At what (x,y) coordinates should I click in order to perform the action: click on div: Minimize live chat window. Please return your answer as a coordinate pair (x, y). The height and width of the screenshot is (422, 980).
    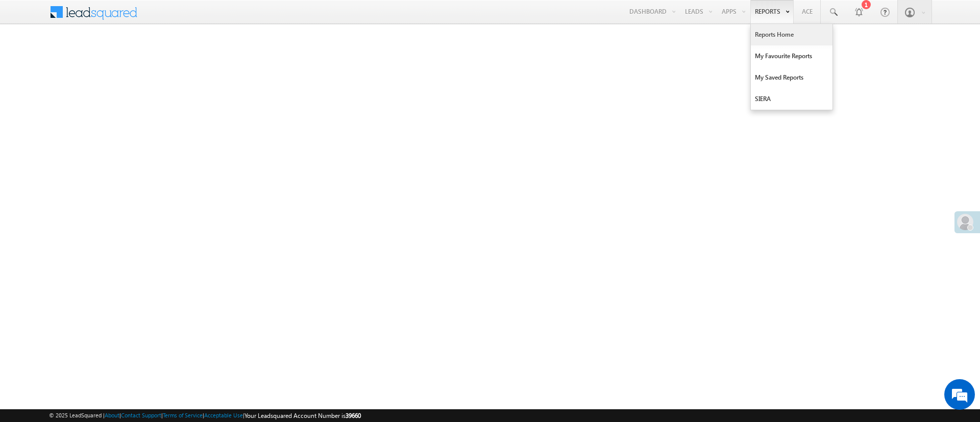
    Looking at the image, I should click on (180, 17).